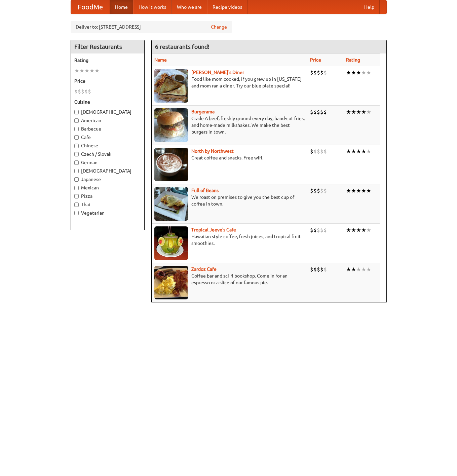 The width and height of the screenshot is (457, 476). Describe the element at coordinates (316, 60) in the screenshot. I see `a: Price` at that location.